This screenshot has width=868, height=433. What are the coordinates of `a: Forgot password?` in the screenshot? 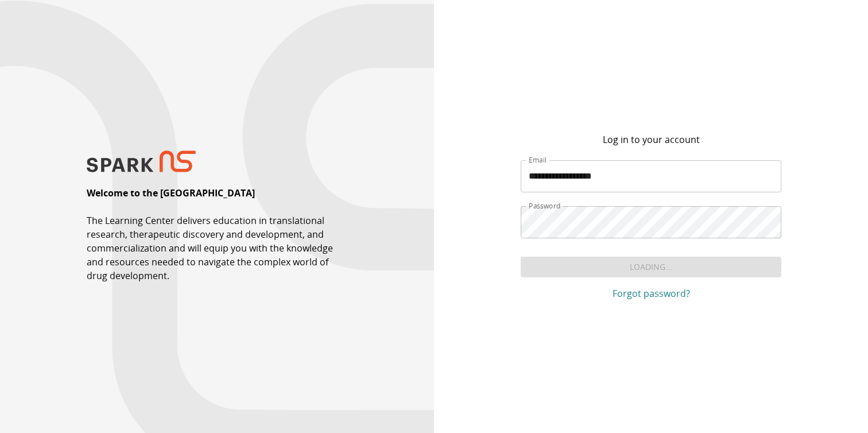 It's located at (651, 294).